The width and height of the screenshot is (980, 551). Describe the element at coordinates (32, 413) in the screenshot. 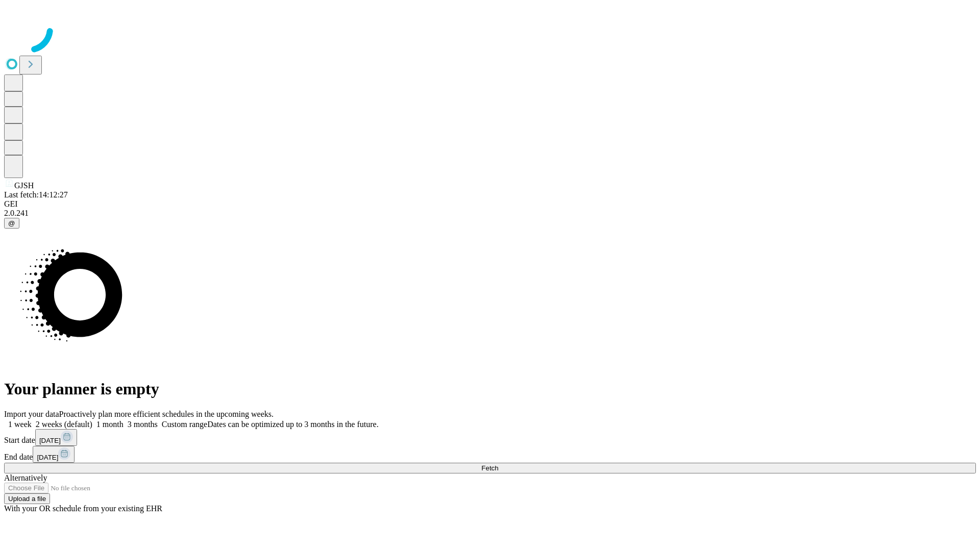

I see `span: Import your data` at that location.